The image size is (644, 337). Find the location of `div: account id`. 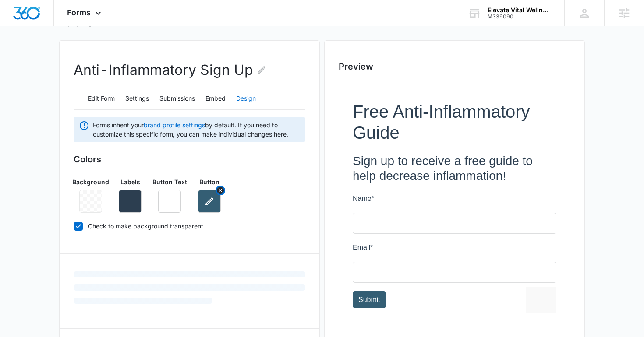

div: account id is located at coordinates (519, 17).